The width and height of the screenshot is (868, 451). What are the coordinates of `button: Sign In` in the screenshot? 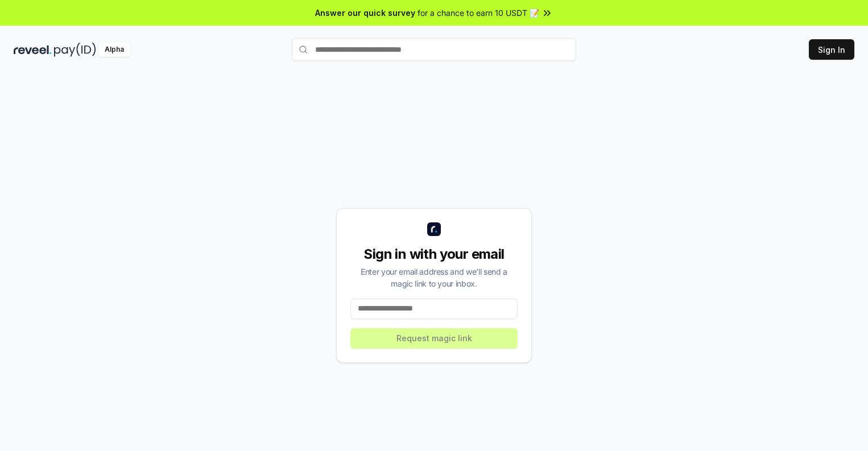 It's located at (831, 49).